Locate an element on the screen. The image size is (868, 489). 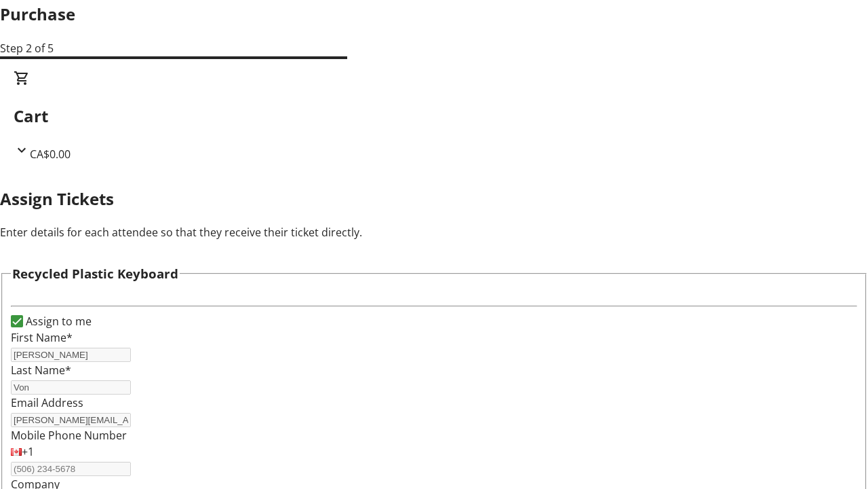
label: Mobile Phone Number is located at coordinates (69, 436).